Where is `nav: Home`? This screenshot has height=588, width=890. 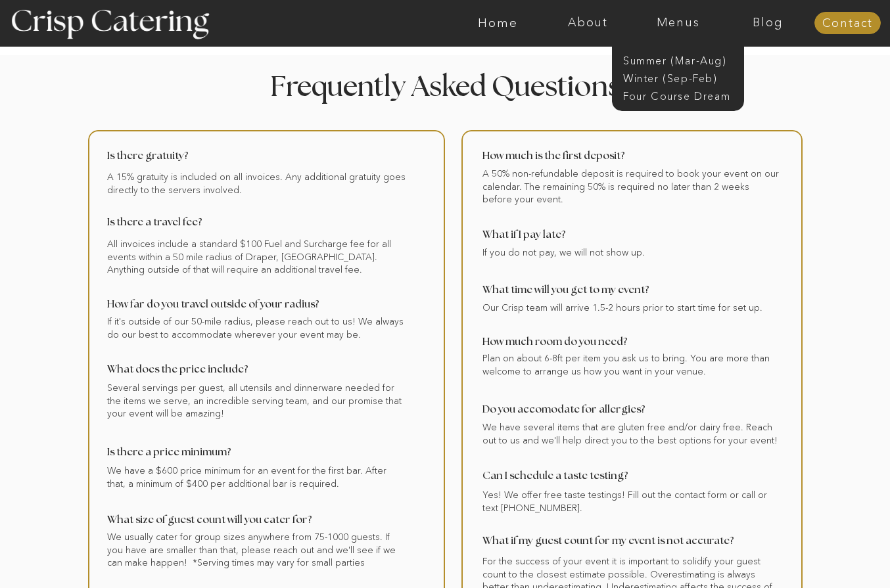 nav: Home is located at coordinates (498, 23).